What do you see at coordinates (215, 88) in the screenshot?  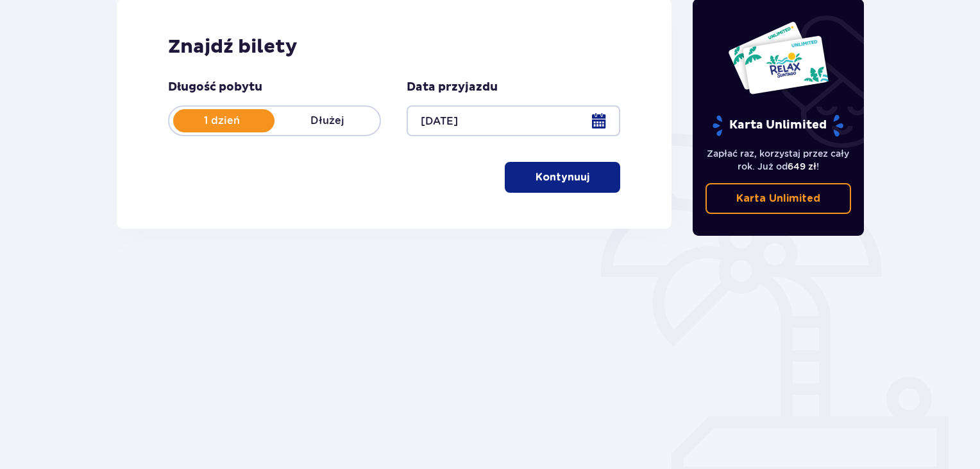 I see `p: Długość pobytu` at bounding box center [215, 88].